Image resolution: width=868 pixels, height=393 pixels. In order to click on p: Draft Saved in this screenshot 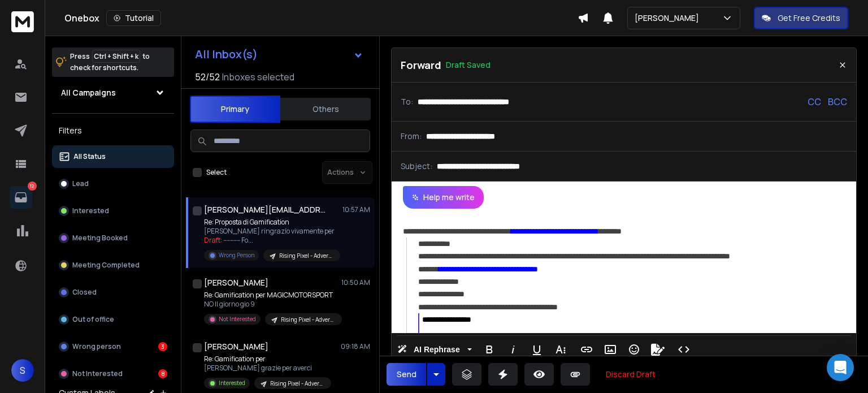, I will do `click(468, 65)`.